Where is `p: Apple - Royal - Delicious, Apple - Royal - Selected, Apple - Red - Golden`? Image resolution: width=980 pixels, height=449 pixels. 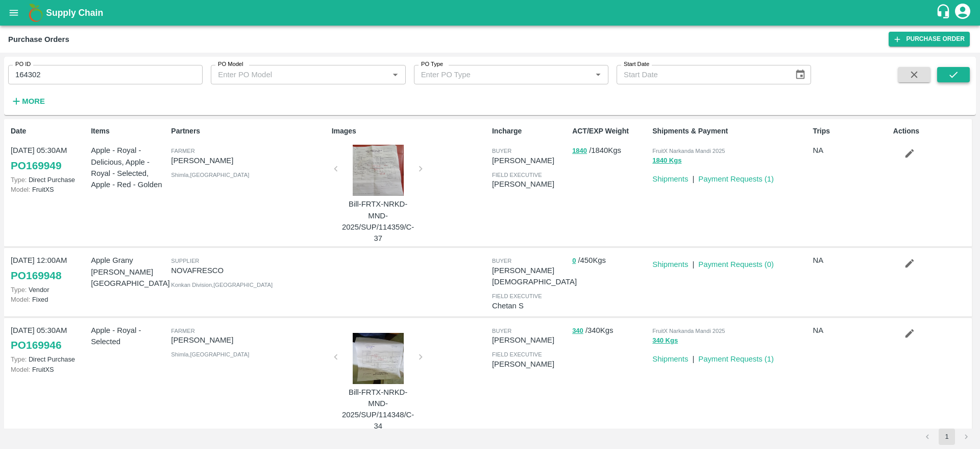
p: Apple - Royal - Delicious, Apple - Royal - Selected, Apple - Red - Golden is located at coordinates (129, 167).